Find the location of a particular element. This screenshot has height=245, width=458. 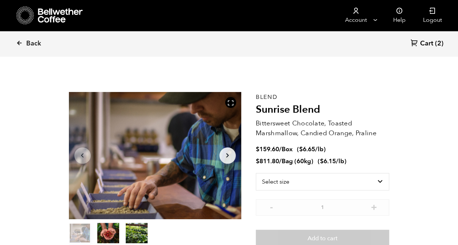

span: (2) is located at coordinates (439, 44).